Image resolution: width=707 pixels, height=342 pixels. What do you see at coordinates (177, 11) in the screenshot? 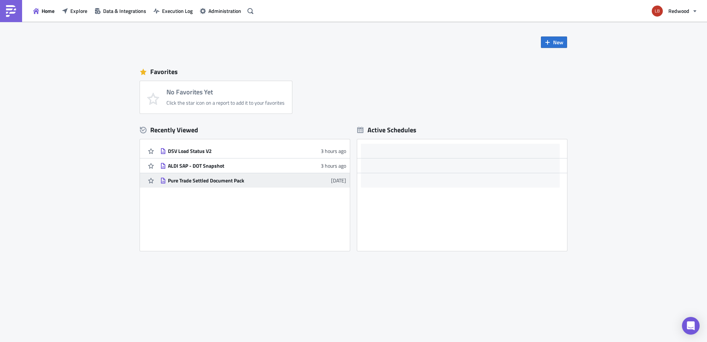
I see `span: Execution Log` at bounding box center [177, 11].